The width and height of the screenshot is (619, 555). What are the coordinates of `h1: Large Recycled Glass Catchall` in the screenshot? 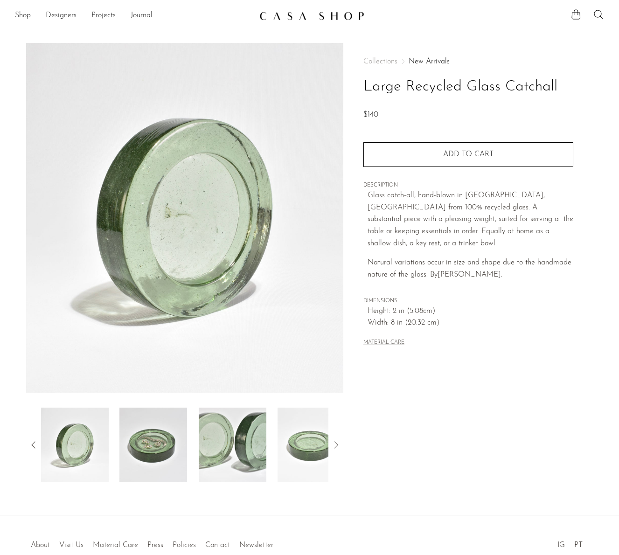 It's located at (468, 87).